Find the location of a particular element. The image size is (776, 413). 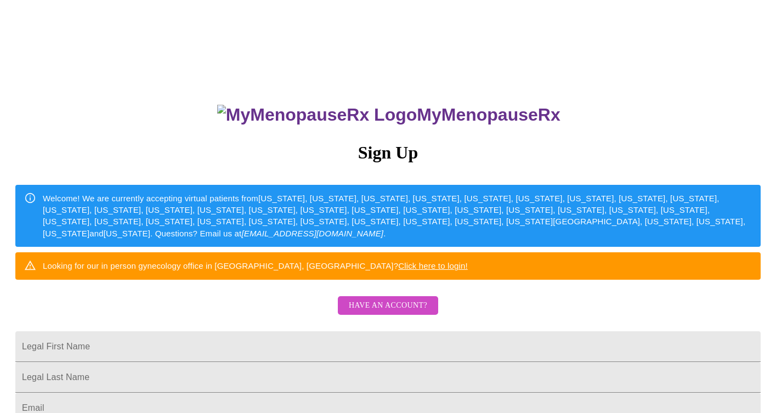

h3: MyMenopauseRx is located at coordinates (389, 115).